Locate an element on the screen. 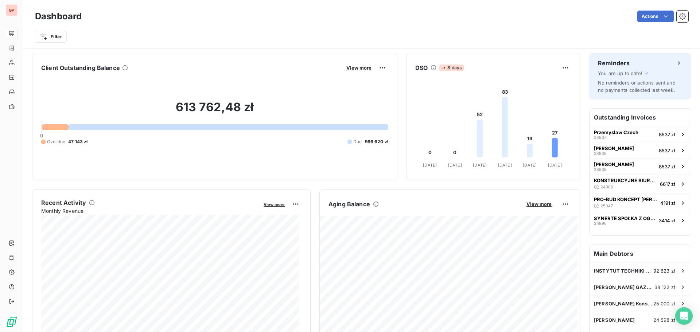 The height and width of the screenshot is (332, 700). span: 47 143 zł is located at coordinates (78, 142).